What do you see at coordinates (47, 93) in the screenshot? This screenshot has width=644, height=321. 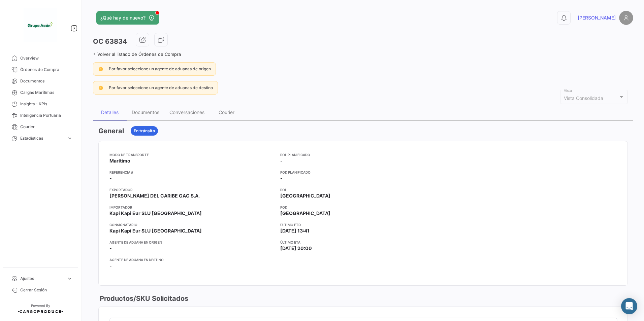 I see `span: Cargas Marítimas` at bounding box center [47, 93].